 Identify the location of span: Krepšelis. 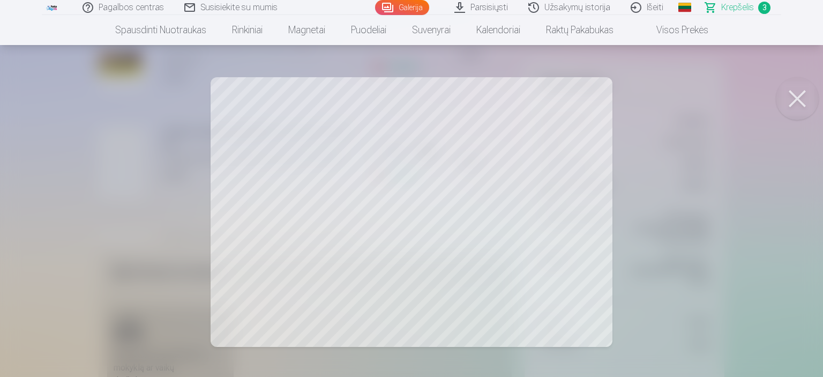
(737, 8).